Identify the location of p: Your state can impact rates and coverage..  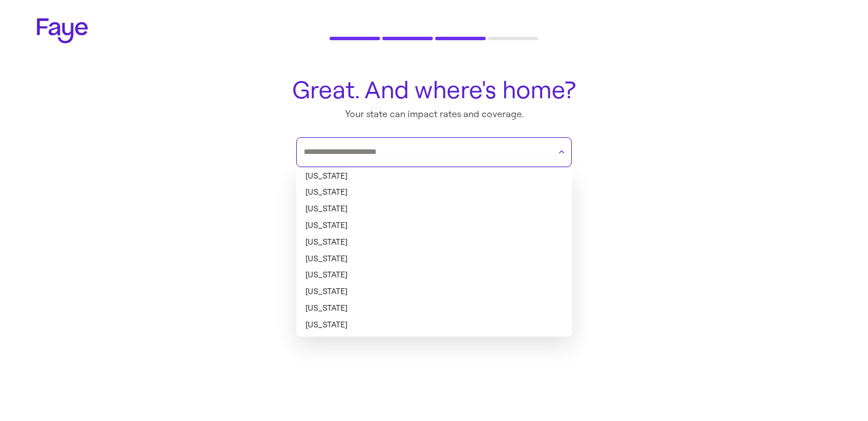
(434, 114).